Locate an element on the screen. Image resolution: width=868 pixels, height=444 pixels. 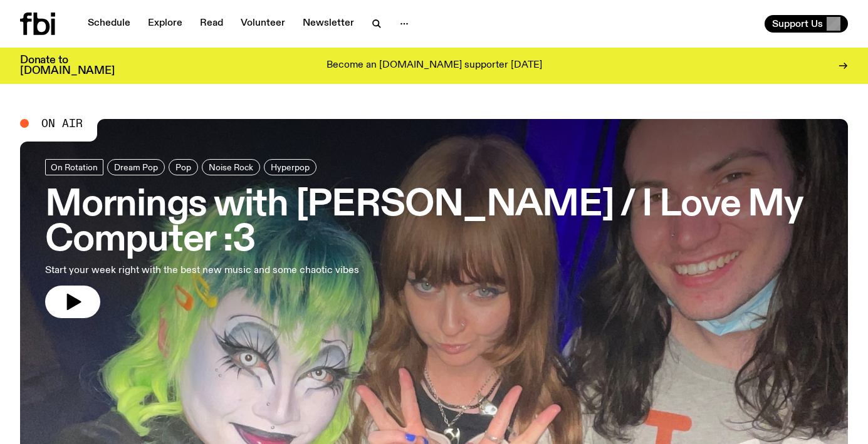
span: Hyperpop is located at coordinates (290, 166).